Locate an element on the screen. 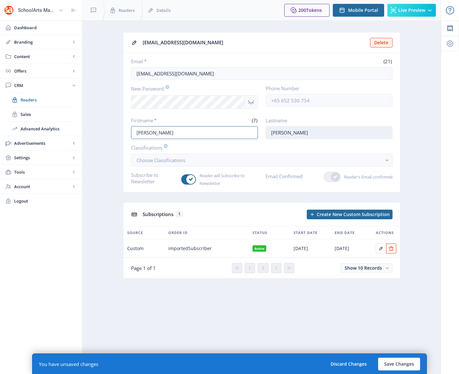 The image size is (459, 374). label: Subscribe to Newsletter is located at coordinates (154, 178).